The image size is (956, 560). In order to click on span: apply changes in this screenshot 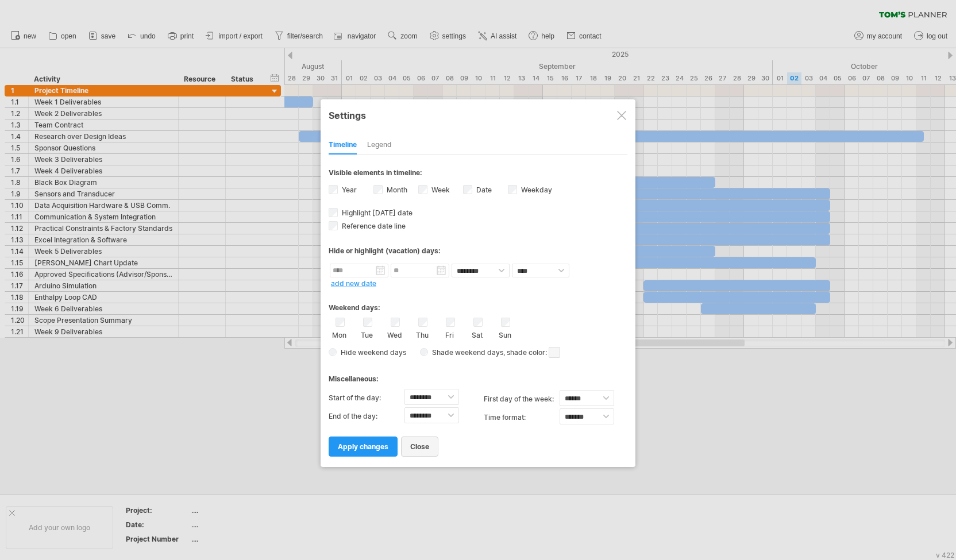, I will do `click(363, 446)`.